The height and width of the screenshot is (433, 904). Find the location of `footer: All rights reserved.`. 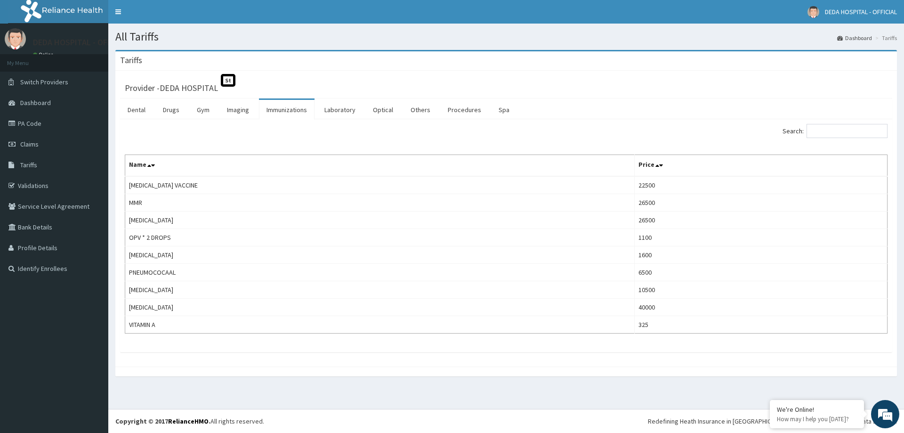

footer: All rights reserved. is located at coordinates (506, 420).